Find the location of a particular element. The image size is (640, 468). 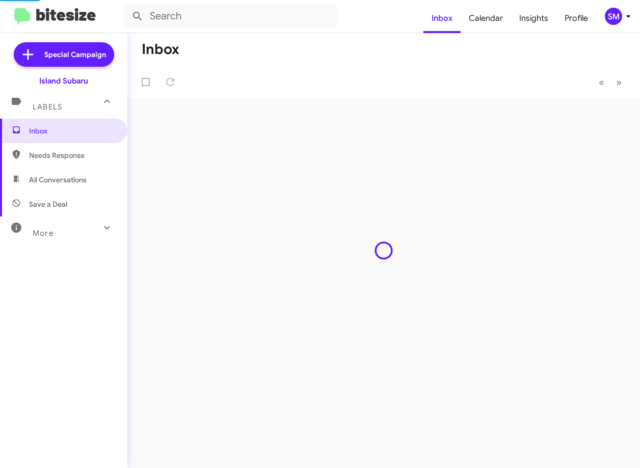

button: Previous is located at coordinates (601, 82).